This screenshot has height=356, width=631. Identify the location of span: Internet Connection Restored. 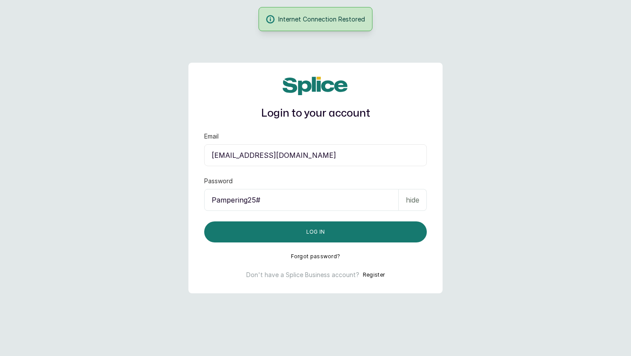
(321, 19).